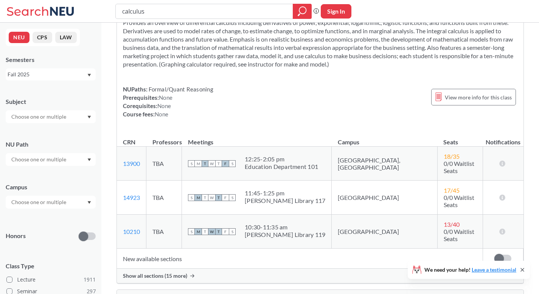  Describe the element at coordinates (460, 138) in the screenshot. I see `th: Seats` at that location.